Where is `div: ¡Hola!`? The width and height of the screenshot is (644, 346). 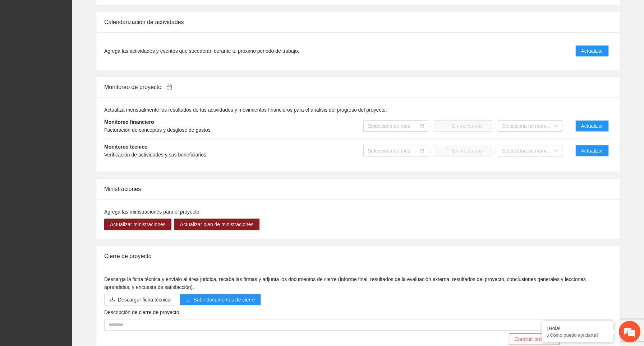 div: ¡Hola! is located at coordinates (577, 329).